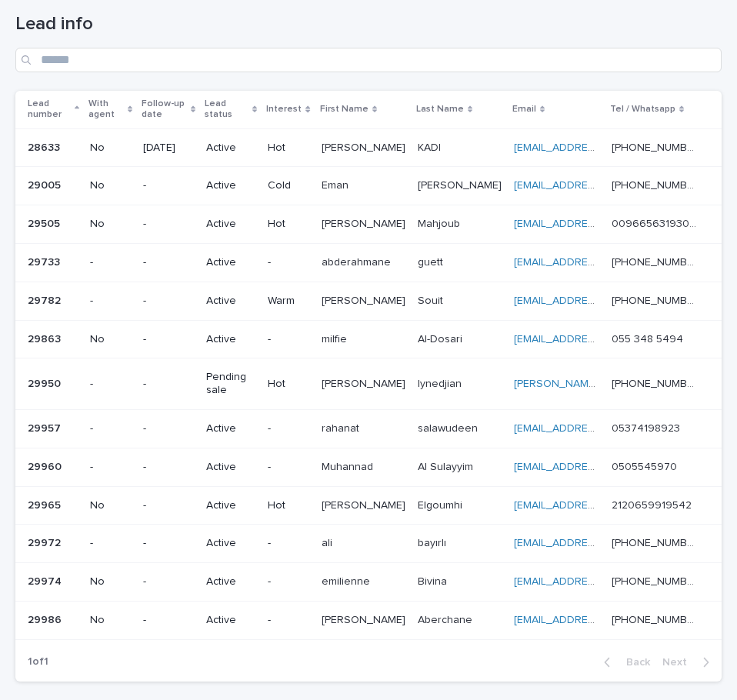 This screenshot has width=737, height=700. What do you see at coordinates (364, 382) in the screenshot?
I see `p: Alexan Agatino` at bounding box center [364, 382].